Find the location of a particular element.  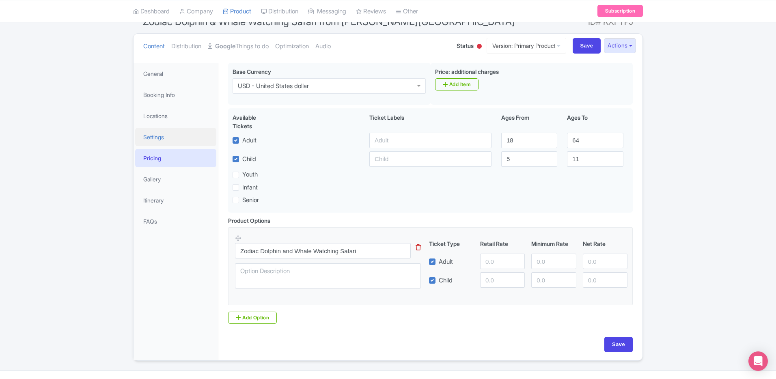

div: Ages From is located at coordinates (530, 122).